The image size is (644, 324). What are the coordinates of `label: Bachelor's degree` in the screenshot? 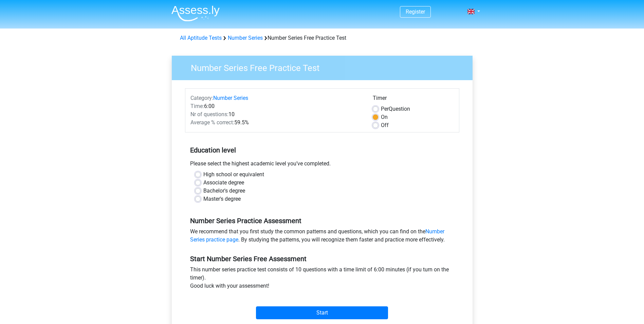 It's located at (224, 191).